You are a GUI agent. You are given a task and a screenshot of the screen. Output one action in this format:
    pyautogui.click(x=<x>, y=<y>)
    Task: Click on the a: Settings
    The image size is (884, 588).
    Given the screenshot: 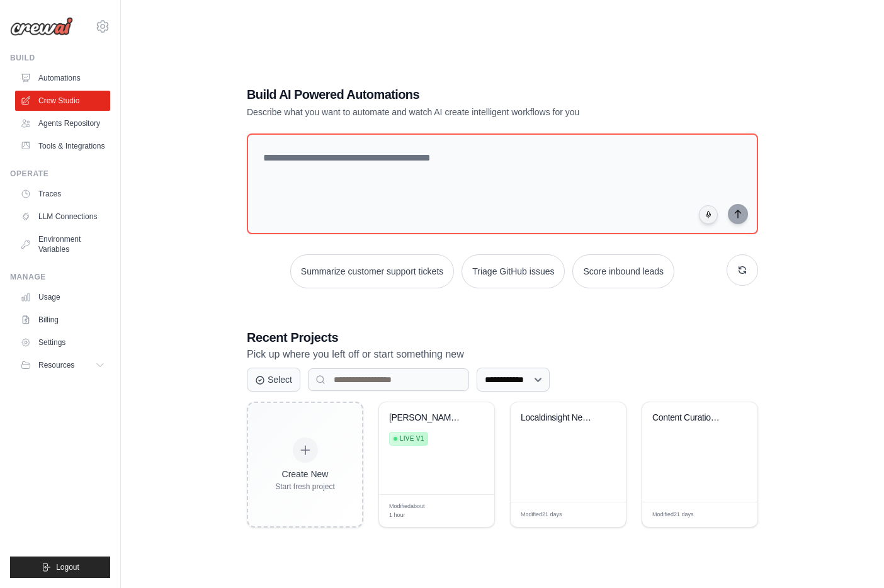 What is the action you would take?
    pyautogui.click(x=62, y=343)
    